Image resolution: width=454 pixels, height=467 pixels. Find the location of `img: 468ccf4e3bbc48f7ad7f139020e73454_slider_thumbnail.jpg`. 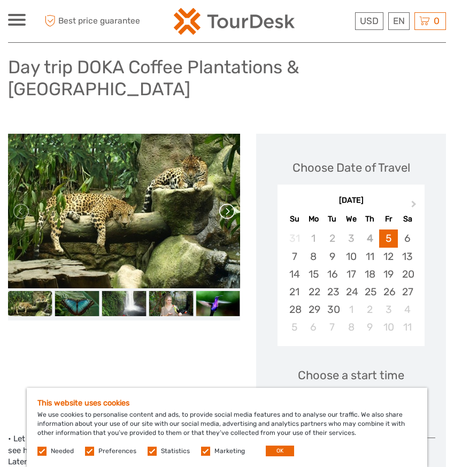

img: 468ccf4e3bbc48f7ad7f139020e73454_slider_thumbnail.jpg is located at coordinates (77, 303).